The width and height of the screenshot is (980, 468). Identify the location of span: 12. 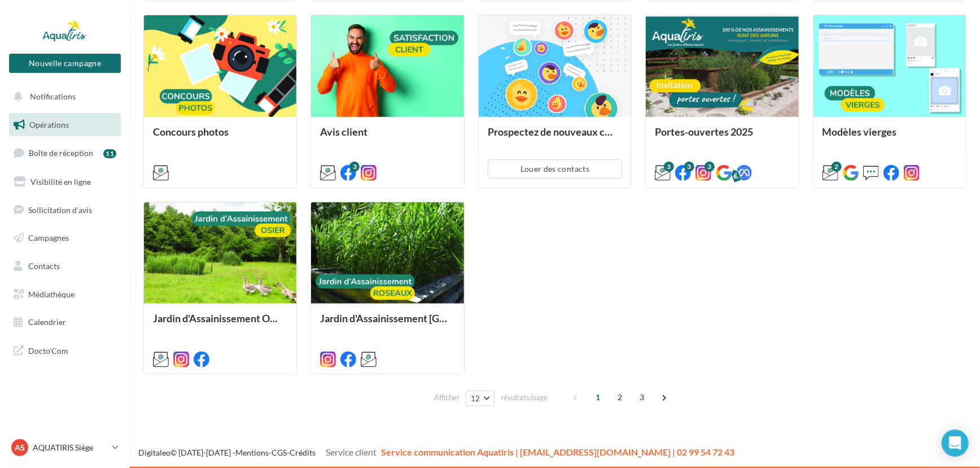
(475, 398).